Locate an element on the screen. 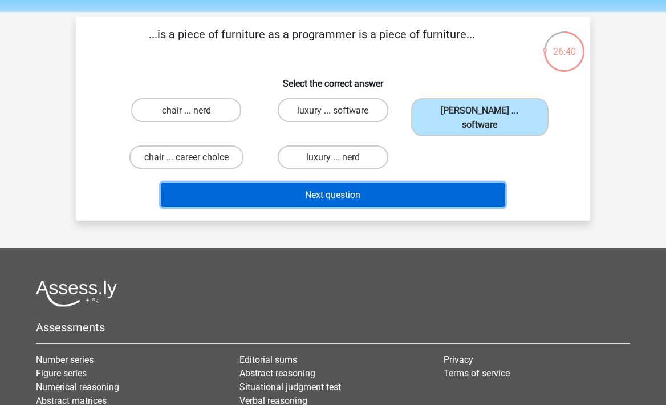  font: chair ... career choice is located at coordinates (187, 157).